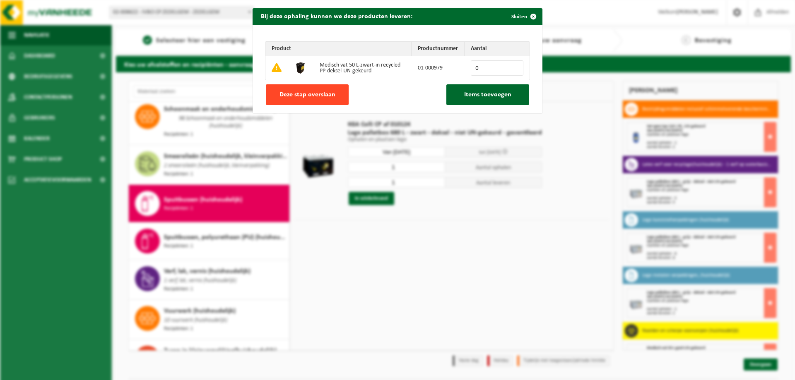  What do you see at coordinates (438, 68) in the screenshot?
I see `td: 01-000979` at bounding box center [438, 68].